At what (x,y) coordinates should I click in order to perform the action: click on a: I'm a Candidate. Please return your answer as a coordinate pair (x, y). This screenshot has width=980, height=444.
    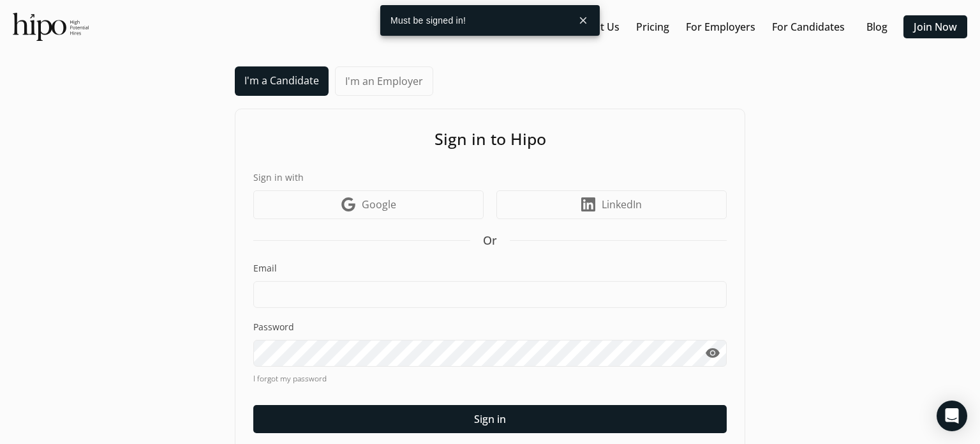
    Looking at the image, I should click on (282, 81).